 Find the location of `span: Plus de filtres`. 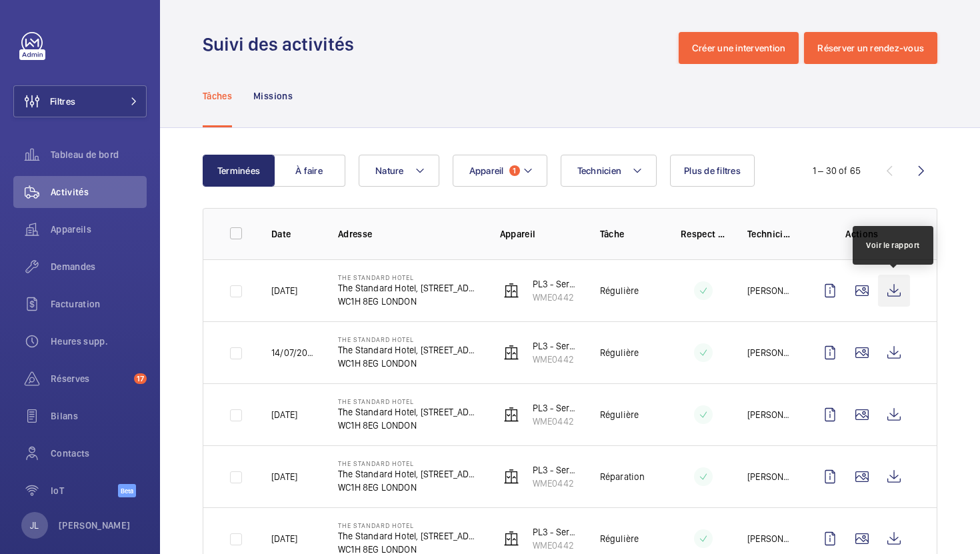

span: Plus de filtres is located at coordinates (712, 170).